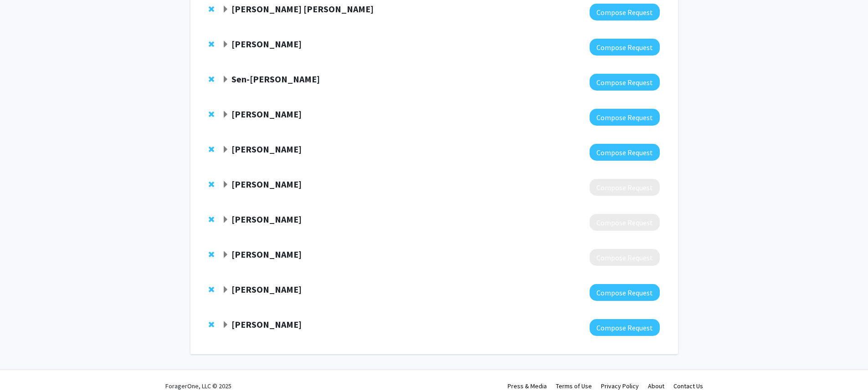 The image size is (868, 391). What do you see at coordinates (624, 12) in the screenshot?
I see `button: Compose Request to Sayed Ahmad Salehi` at bounding box center [624, 12].